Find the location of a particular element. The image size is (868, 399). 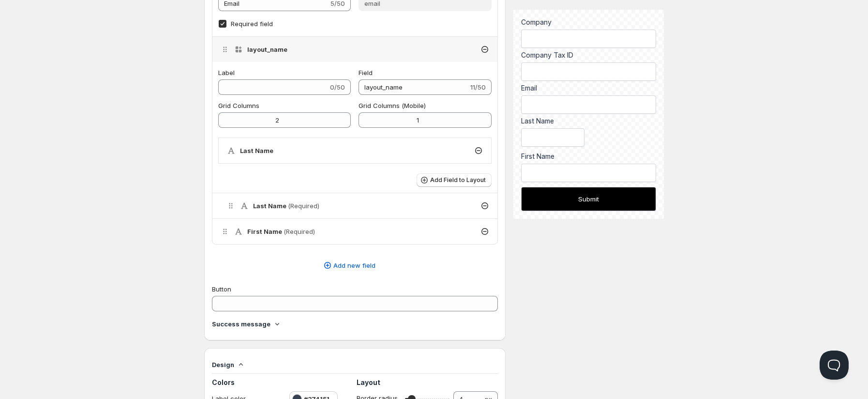

span: Add Field to Layout is located at coordinates (458, 180).